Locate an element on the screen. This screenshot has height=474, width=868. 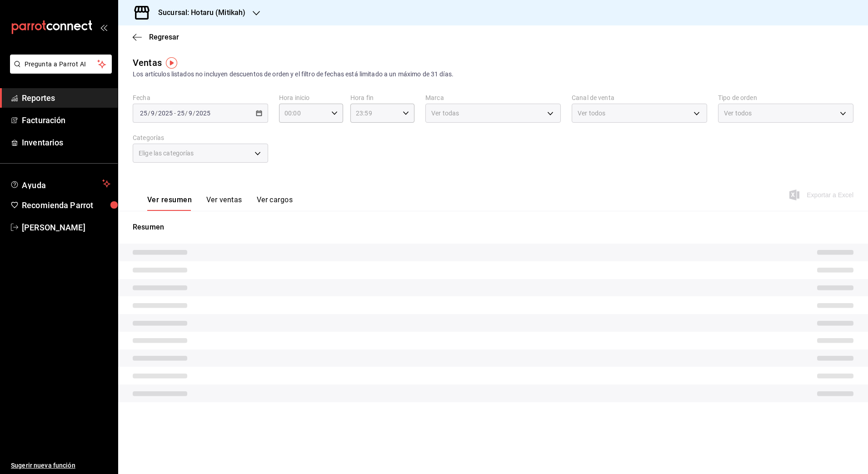
label: Categorías is located at coordinates (201, 138).